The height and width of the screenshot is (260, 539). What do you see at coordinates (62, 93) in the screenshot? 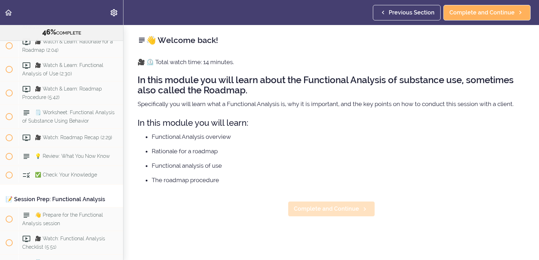
I see `span: 🎥 Watch & Learn: Roadmap Procedure (5:42)` at bounding box center [62, 93].